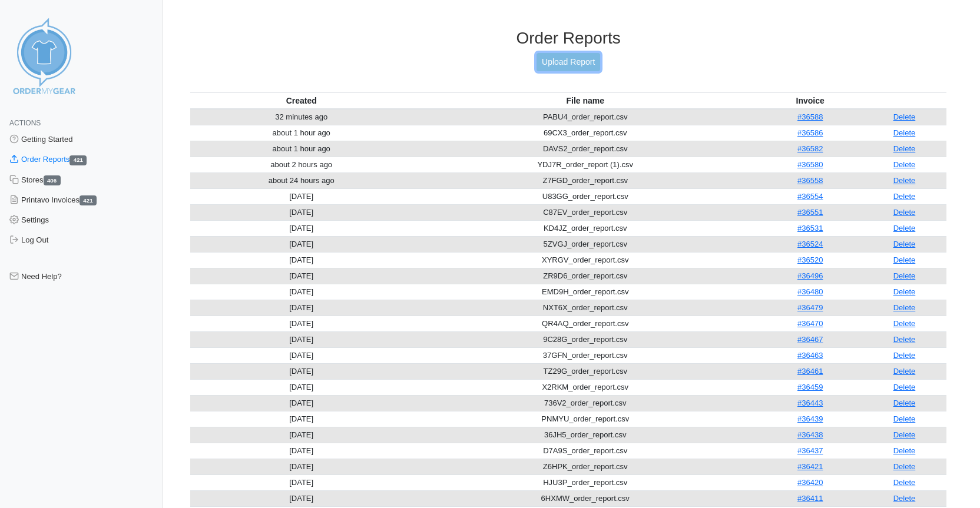 Image resolution: width=980 pixels, height=508 pixels. I want to click on span: Actions, so click(25, 123).